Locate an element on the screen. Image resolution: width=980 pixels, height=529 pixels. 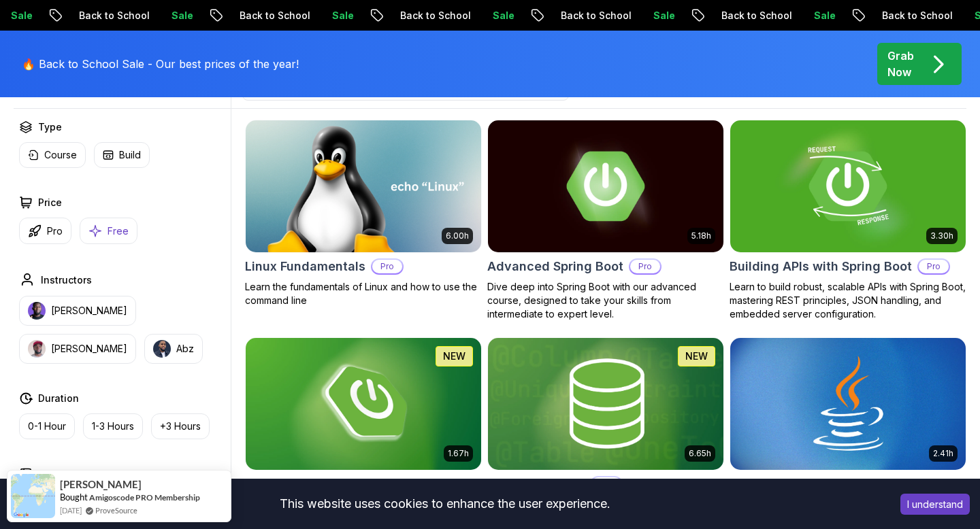
h2: Track is located at coordinates (51, 473).